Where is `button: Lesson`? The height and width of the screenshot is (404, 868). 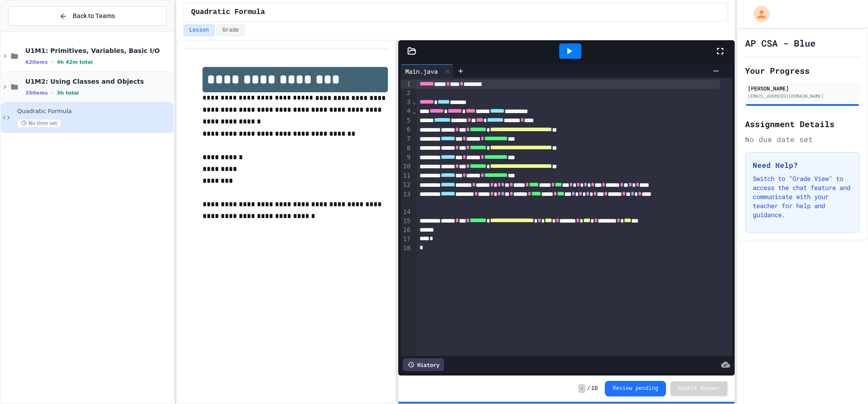
button: Lesson is located at coordinates (199, 30).